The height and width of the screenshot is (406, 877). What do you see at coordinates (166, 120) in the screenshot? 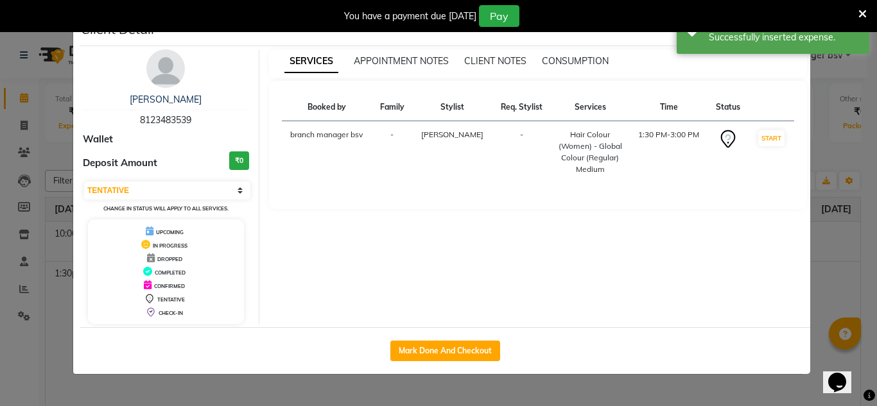
I see `span: 8123483539` at bounding box center [166, 120].